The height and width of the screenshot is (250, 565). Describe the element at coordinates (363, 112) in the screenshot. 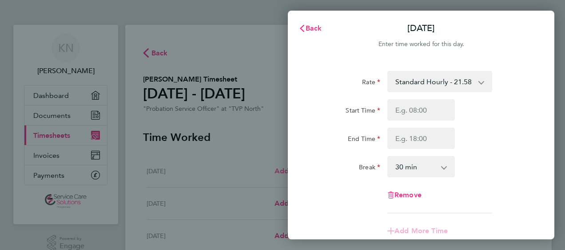

I see `label: Start Time` at that location.